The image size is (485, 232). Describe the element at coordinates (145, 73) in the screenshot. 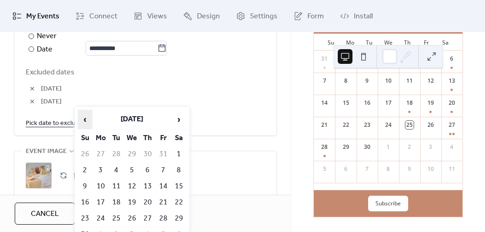

I see `span: Excluded dates` at that location.